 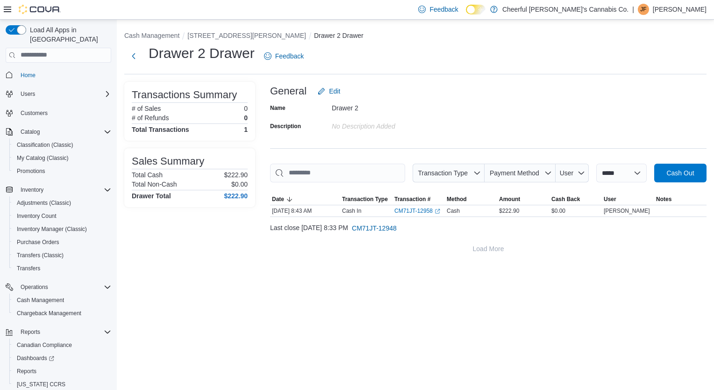 I want to click on button: Customers, so click(x=58, y=113).